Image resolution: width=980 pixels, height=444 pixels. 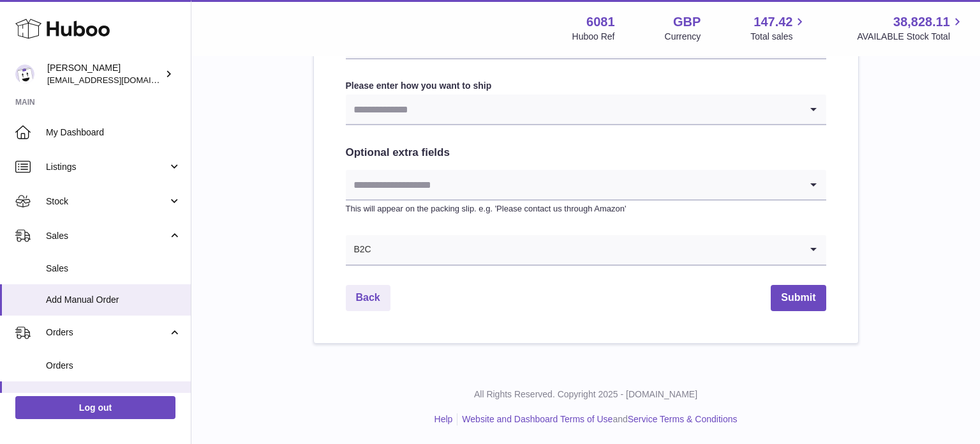 What do you see at coordinates (95, 407) in the screenshot?
I see `a: Log out` at bounding box center [95, 407].